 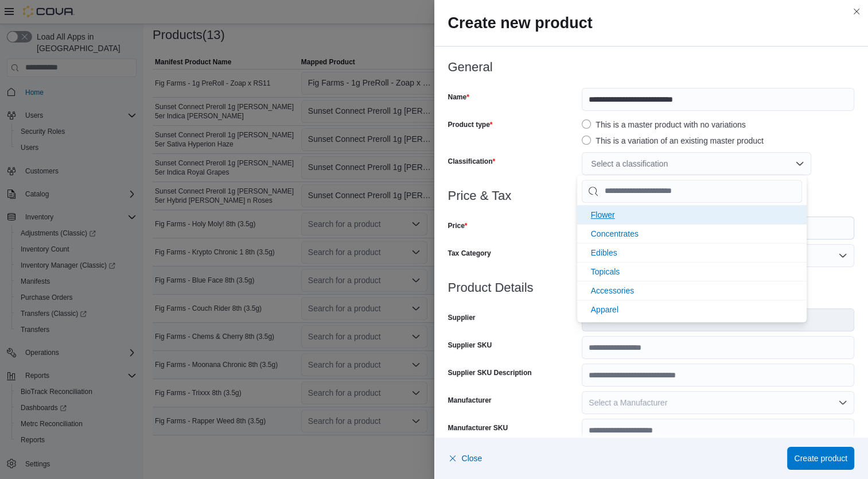 What do you see at coordinates (465, 457) in the screenshot?
I see `button: Close` at bounding box center [465, 457].